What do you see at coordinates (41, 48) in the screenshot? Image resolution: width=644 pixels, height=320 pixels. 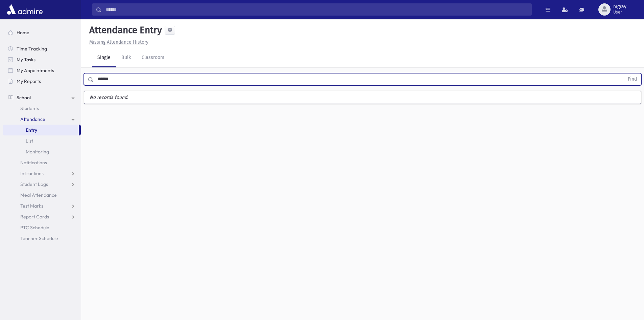 I see `a: Time Tracking` at bounding box center [41, 48].